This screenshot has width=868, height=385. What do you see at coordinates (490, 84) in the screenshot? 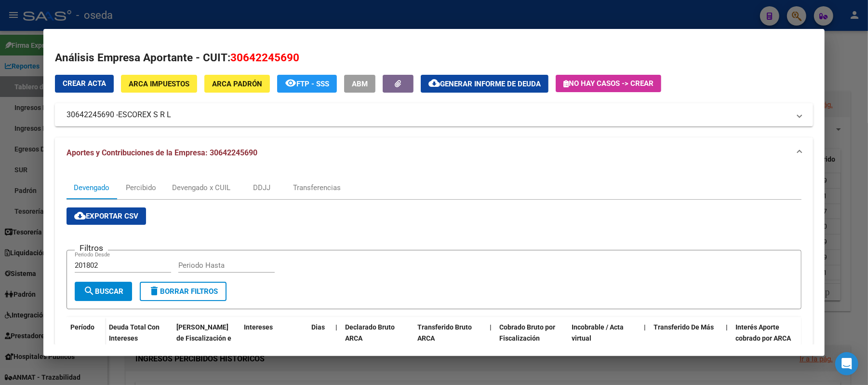
I see `span: Generar informe de deuda` at bounding box center [490, 84].